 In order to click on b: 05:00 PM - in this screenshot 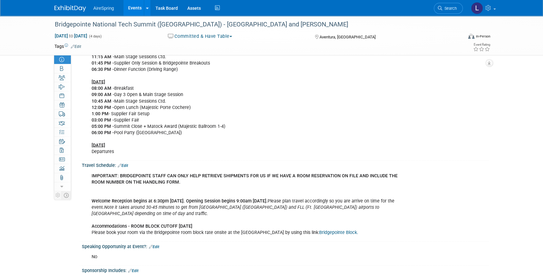, I will do `click(103, 126)`.